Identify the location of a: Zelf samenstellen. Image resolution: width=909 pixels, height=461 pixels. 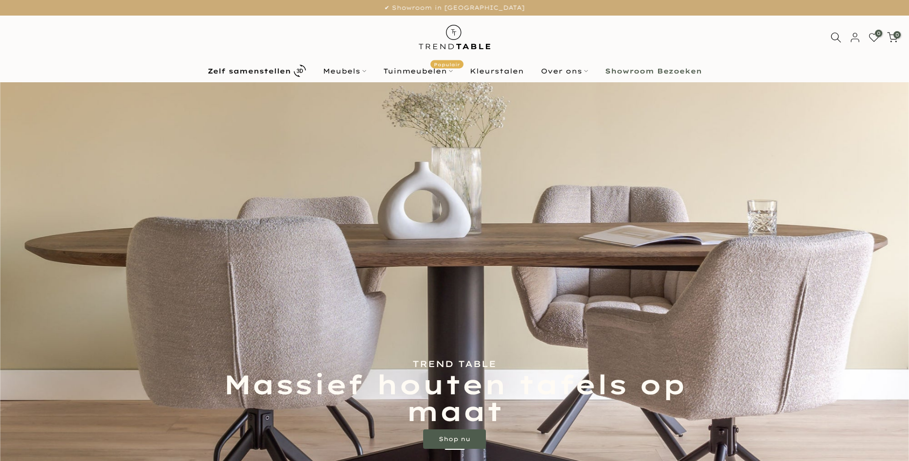
(256, 71).